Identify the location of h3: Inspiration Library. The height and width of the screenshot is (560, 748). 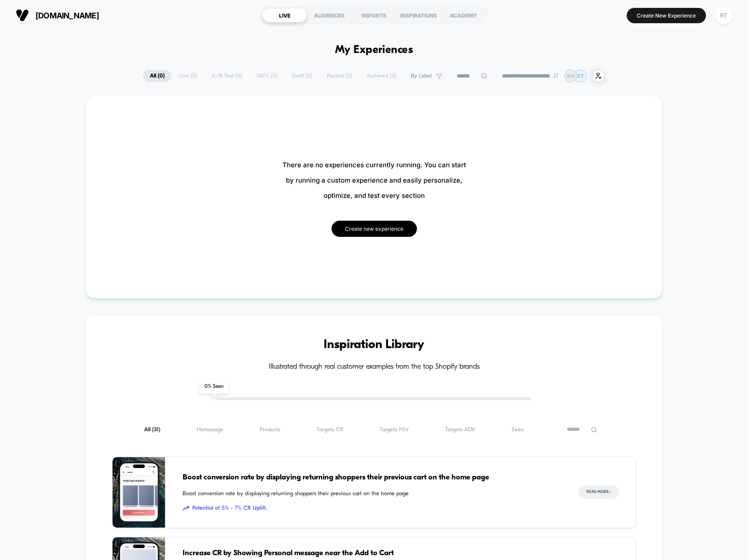
(374, 345).